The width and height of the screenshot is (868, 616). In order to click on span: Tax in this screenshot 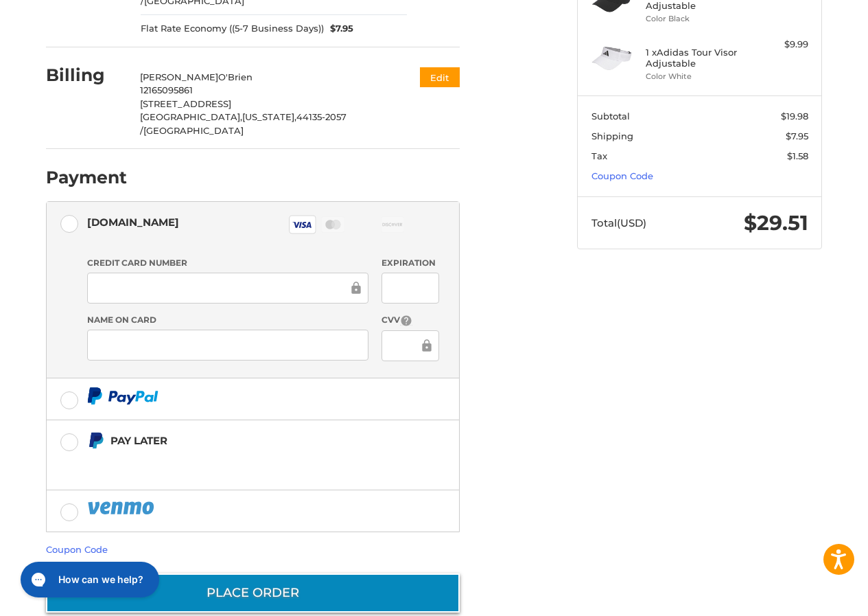, I will do `click(599, 156)`.